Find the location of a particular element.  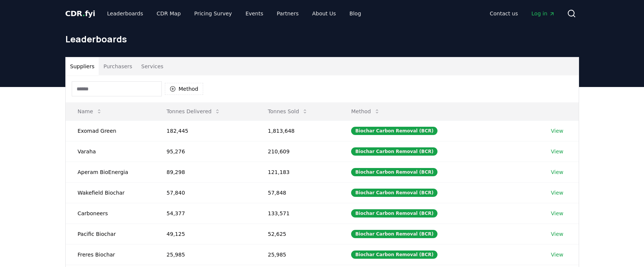

td: 133,571 is located at coordinates (298, 213).